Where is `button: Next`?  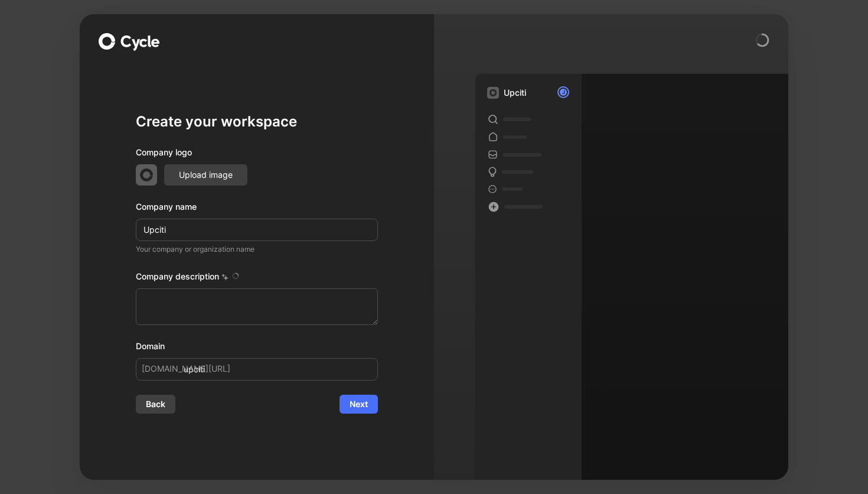 button: Next is located at coordinates (358, 404).